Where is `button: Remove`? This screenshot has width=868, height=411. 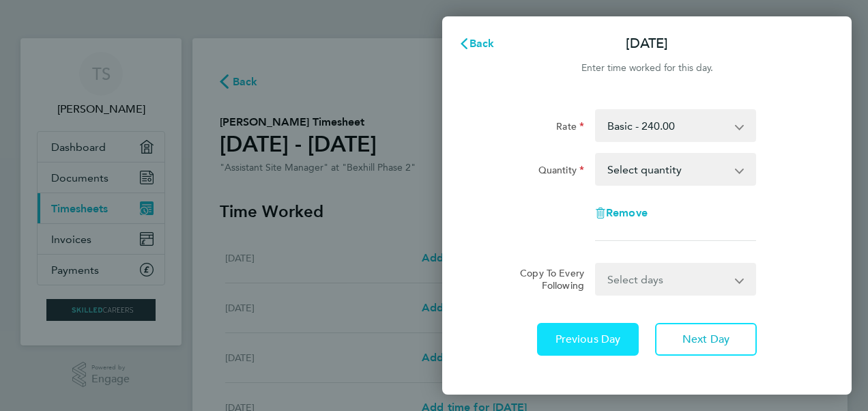 button: Remove is located at coordinates (621, 213).